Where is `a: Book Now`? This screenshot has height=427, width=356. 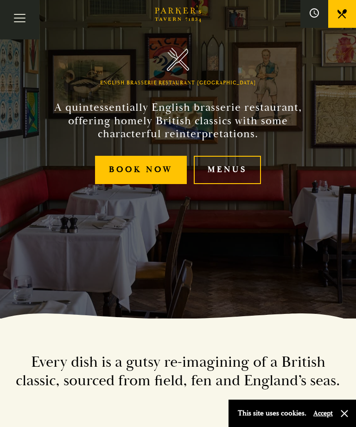 a: Book Now is located at coordinates (141, 170).